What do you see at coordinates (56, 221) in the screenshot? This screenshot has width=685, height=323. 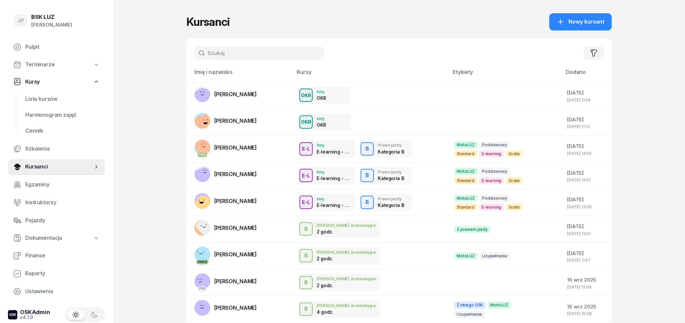 I see `a: Pojazdy` at bounding box center [56, 221].